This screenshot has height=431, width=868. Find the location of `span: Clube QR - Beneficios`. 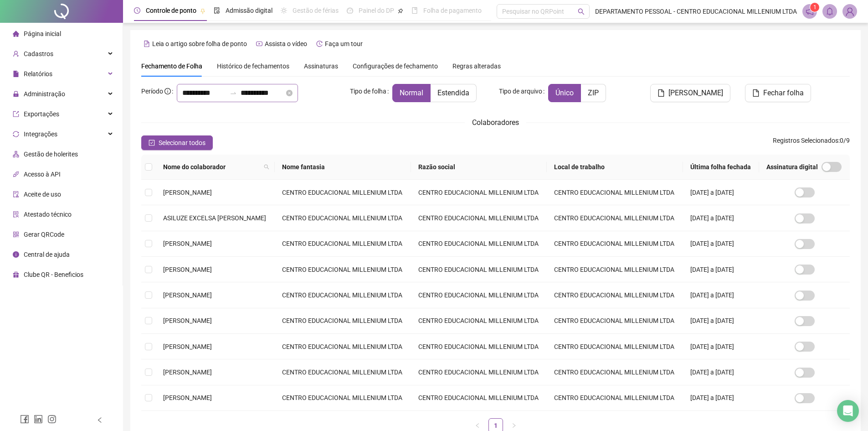

span: Clube QR - Beneficios is located at coordinates (53, 274).